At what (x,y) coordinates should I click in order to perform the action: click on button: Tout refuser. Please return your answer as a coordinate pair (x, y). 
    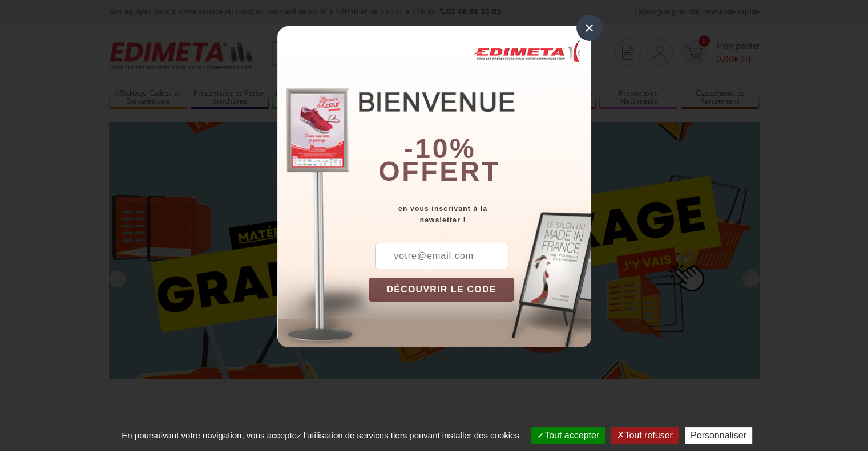
    Looking at the image, I should click on (645, 435).